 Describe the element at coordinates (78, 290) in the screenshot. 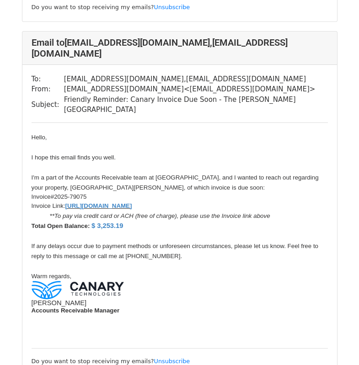

I see `img: c29b55174a6d10e35b8ed12ea38c4a16ab5ad042.png` at that location.